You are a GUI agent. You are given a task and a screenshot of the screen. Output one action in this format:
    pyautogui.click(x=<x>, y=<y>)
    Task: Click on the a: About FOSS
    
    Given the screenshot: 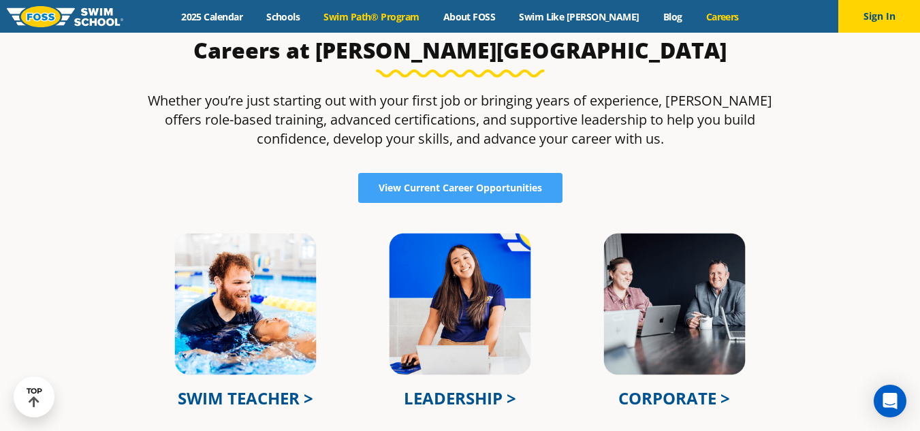 What is the action you would take?
    pyautogui.click(x=469, y=16)
    